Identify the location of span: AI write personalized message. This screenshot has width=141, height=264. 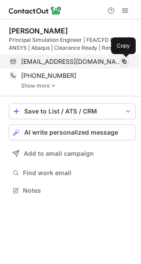
(71, 132).